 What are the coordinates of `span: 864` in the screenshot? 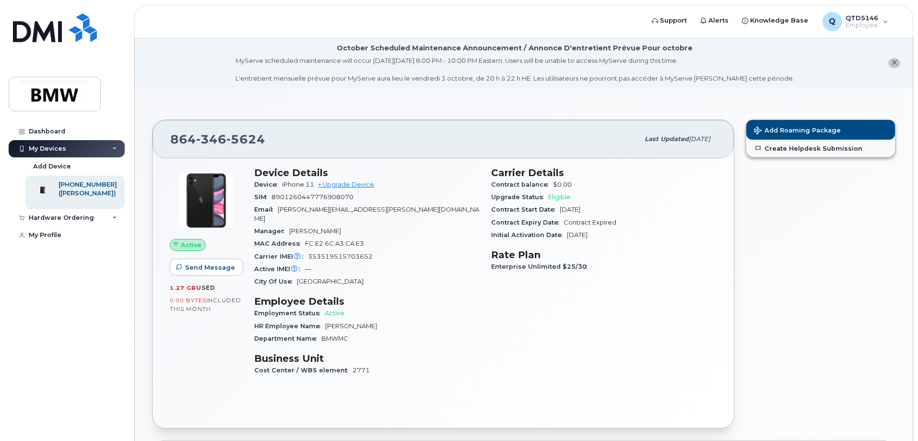 It's located at (218, 139).